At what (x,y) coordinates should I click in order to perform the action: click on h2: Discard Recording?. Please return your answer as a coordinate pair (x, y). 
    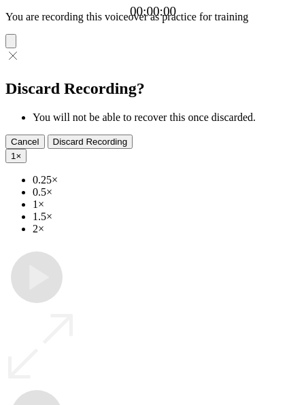
    Looking at the image, I should click on (153, 88).